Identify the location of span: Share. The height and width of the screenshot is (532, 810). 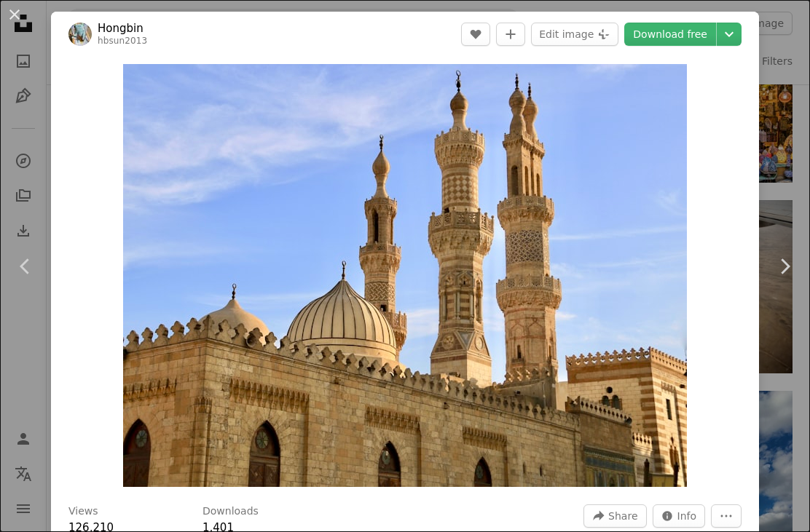
(623, 516).